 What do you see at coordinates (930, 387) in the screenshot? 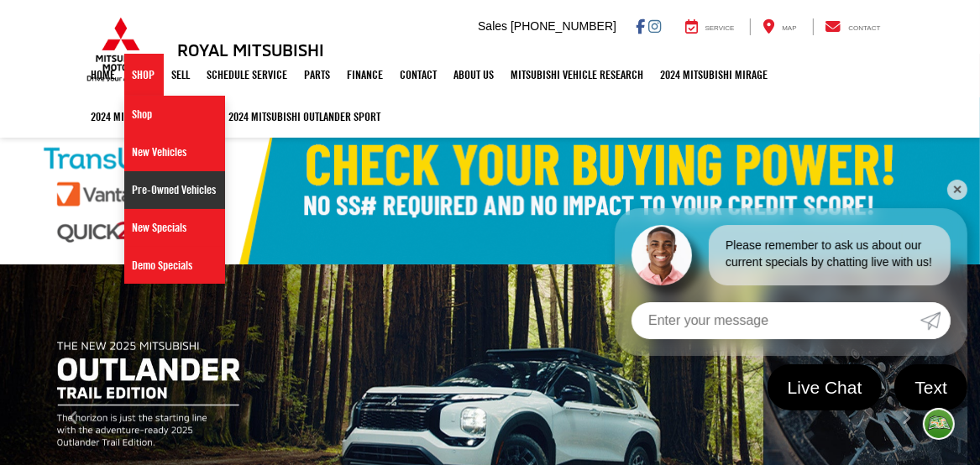
I see `a: Text` at bounding box center [930, 387].